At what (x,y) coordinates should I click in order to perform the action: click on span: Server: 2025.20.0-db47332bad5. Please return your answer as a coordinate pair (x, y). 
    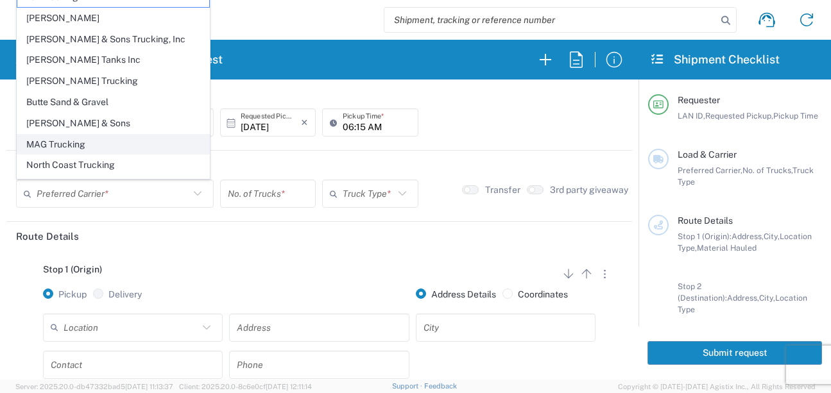
    Looking at the image, I should click on (94, 387).